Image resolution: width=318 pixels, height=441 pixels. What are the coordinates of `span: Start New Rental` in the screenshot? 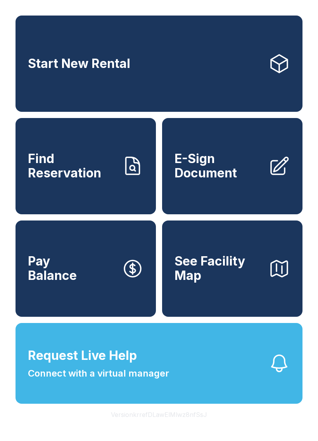 It's located at (79, 64).